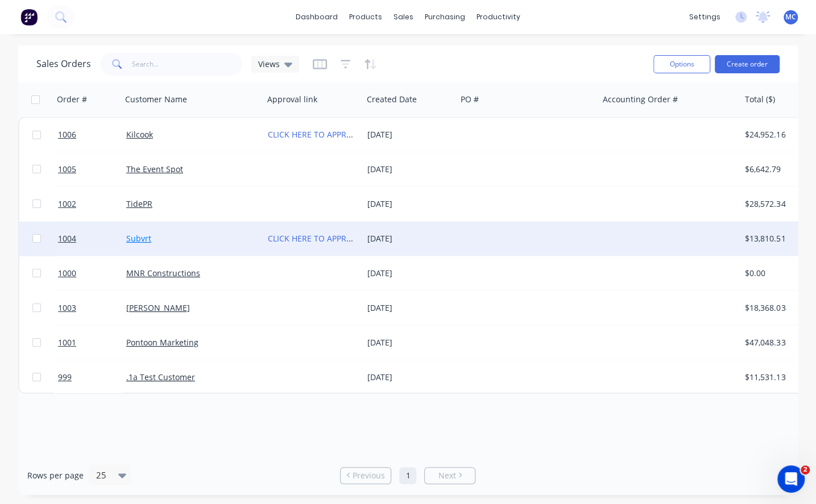 The height and width of the screenshot is (504, 816). Describe the element at coordinates (187, 64) in the screenshot. I see `input: Search...` at that location.